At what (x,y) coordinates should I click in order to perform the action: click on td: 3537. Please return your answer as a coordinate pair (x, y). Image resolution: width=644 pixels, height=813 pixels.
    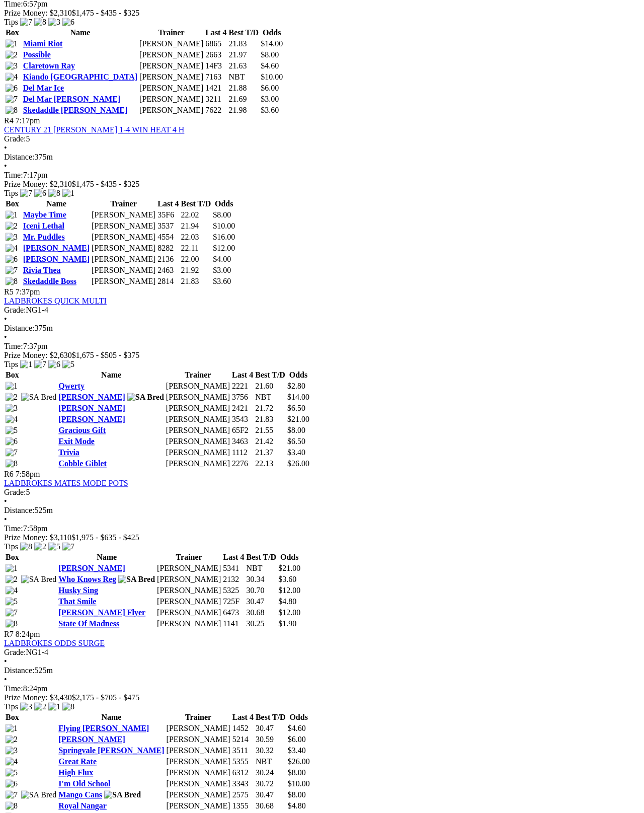
    Looking at the image, I should click on (168, 226).